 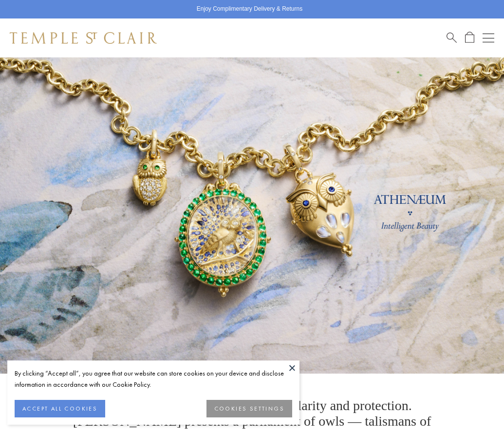 I want to click on a: Search, so click(x=451, y=37).